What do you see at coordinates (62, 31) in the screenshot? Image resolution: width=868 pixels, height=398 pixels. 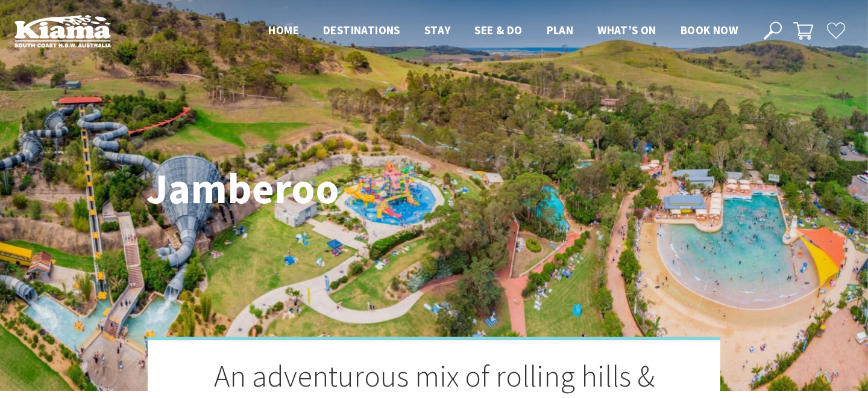 I see `img: Kiama Logo` at bounding box center [62, 31].